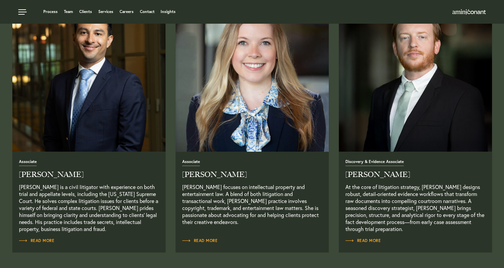 The image size is (504, 268). What do you see at coordinates (469, 12) in the screenshot?
I see `img: Amini & Conant` at bounding box center [469, 12].